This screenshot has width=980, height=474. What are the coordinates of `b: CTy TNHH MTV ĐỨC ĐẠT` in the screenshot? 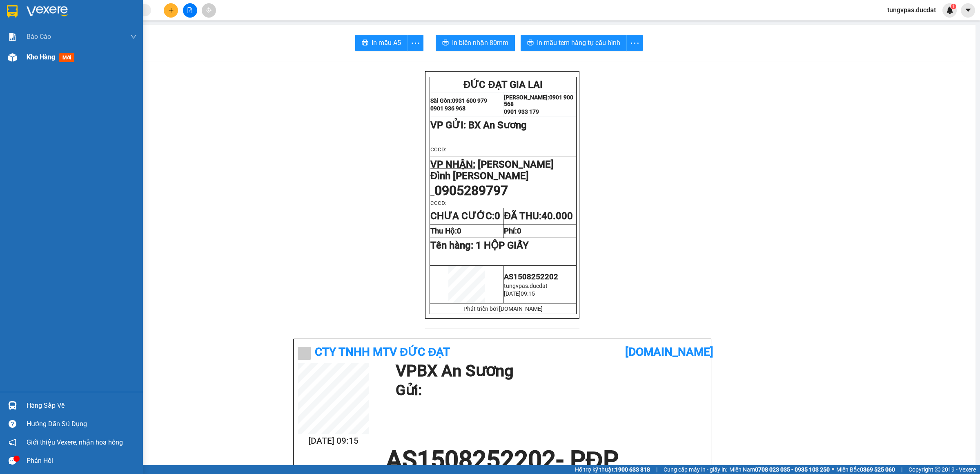 It's located at (382, 352).